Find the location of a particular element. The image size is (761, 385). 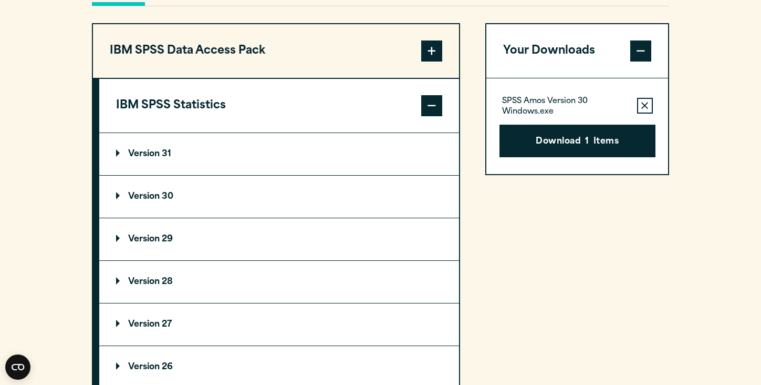

span: 1 is located at coordinates (587, 142).